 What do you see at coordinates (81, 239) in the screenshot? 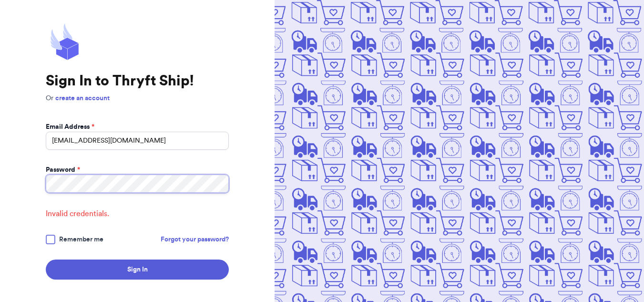
I see `span: Remember me` at bounding box center [81, 239].